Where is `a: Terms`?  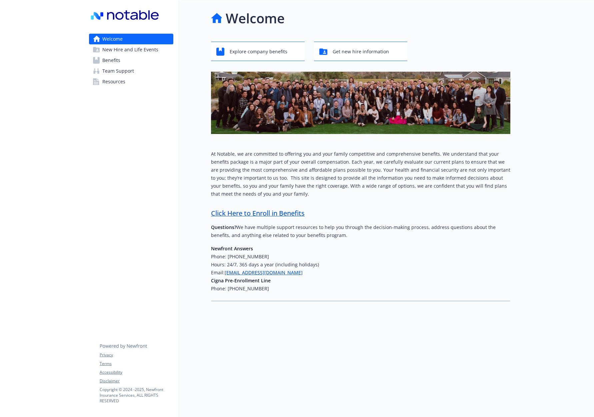 a: Terms is located at coordinates (136, 363).